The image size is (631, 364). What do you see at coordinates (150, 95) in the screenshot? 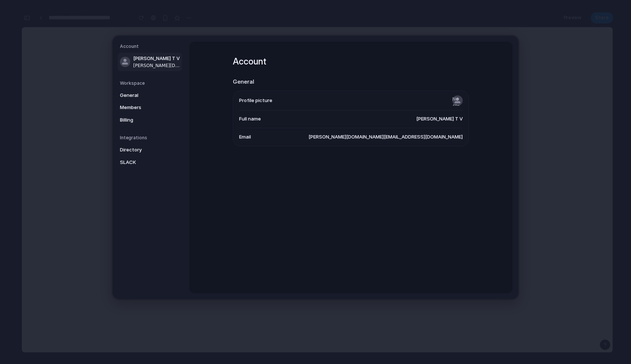
I see `a: General` at bounding box center [150, 95].